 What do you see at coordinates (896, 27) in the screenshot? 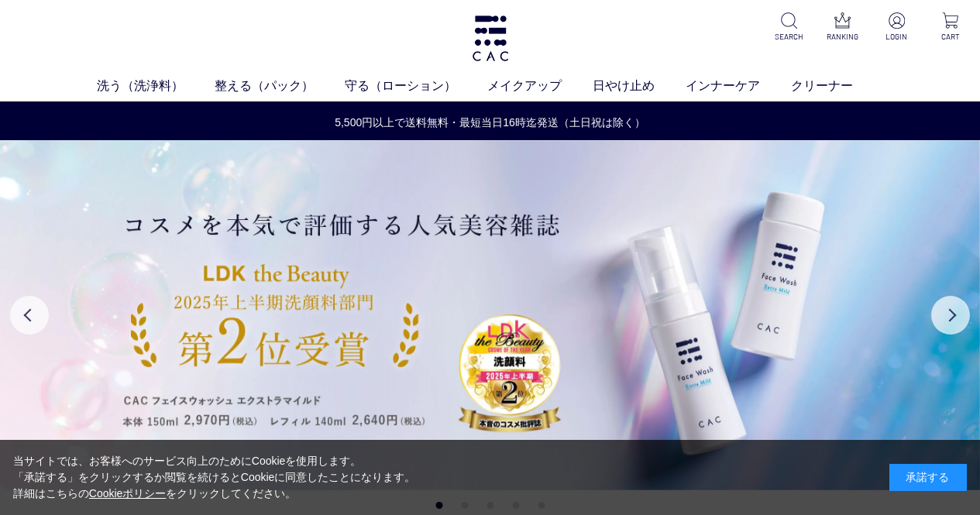
I see `a: LOGIN` at bounding box center [896, 27].